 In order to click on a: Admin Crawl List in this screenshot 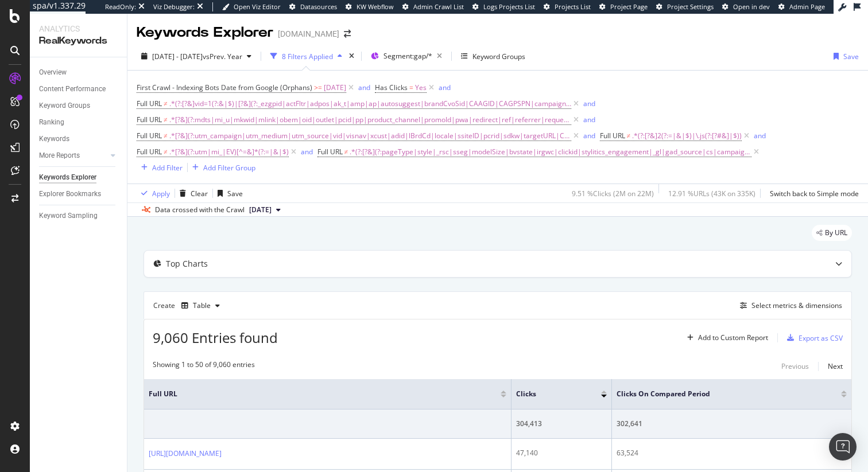, I will do `click(433, 7)`.